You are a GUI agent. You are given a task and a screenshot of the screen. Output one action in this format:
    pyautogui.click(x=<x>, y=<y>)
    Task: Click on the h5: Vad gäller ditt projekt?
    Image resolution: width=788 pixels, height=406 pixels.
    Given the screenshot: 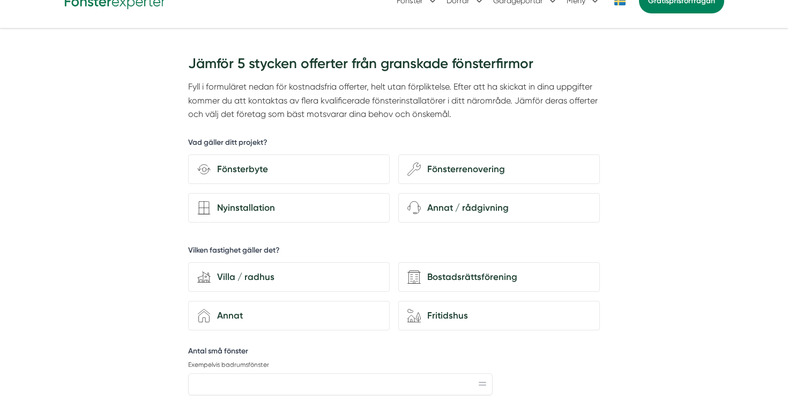 What is the action you would take?
    pyautogui.click(x=228, y=144)
    